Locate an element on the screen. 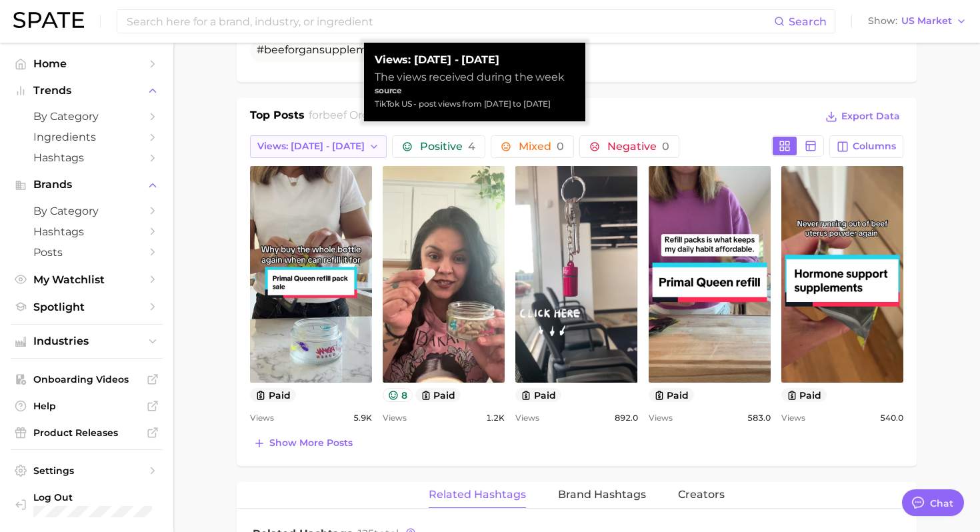 The height and width of the screenshot is (532, 980). span: Spotlight is located at coordinates (87, 307).